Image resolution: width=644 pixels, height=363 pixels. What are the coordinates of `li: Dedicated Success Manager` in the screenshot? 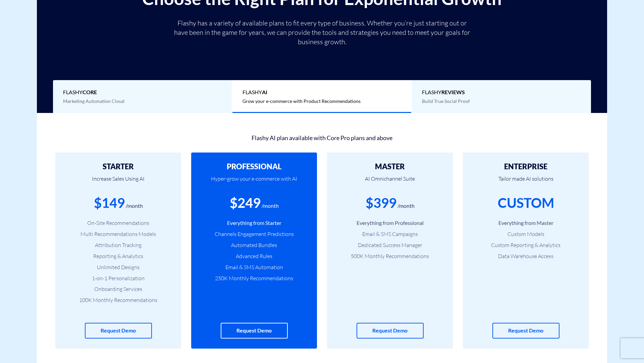 It's located at (389, 245).